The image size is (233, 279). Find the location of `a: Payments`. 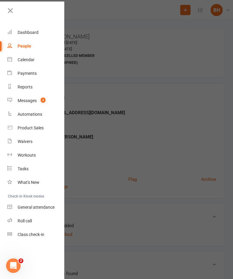

a: Payments is located at coordinates (36, 73).